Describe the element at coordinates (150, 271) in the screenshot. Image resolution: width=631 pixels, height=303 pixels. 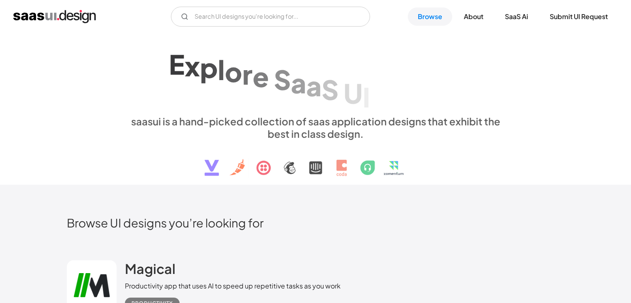
I see `a: Magical` at that location.